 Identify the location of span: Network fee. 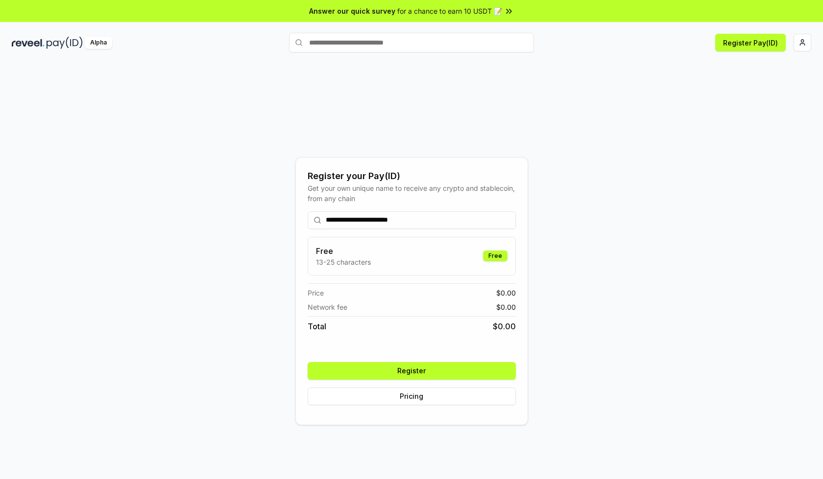
(327, 307).